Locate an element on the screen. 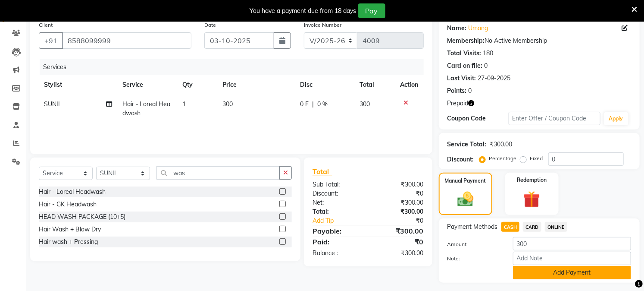 This screenshot has height=291, width=644. button: Pay is located at coordinates (372, 11).